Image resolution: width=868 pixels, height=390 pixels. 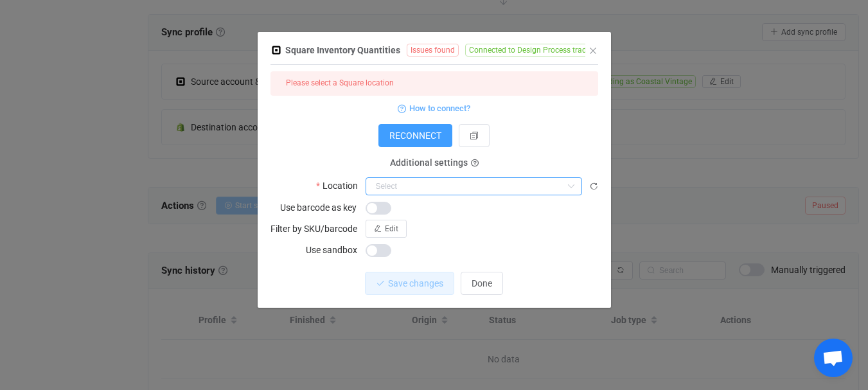 I want to click on span: Square Inventory Quantities, so click(x=342, y=50).